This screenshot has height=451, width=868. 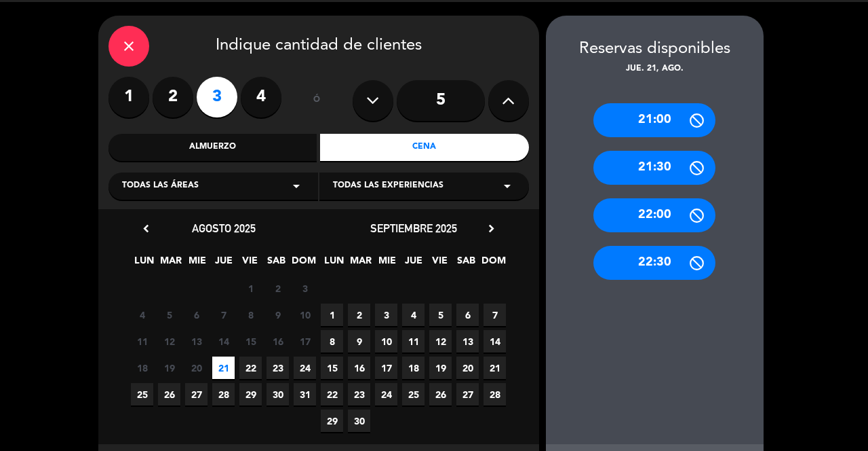 I want to click on label: 4, so click(x=261, y=97).